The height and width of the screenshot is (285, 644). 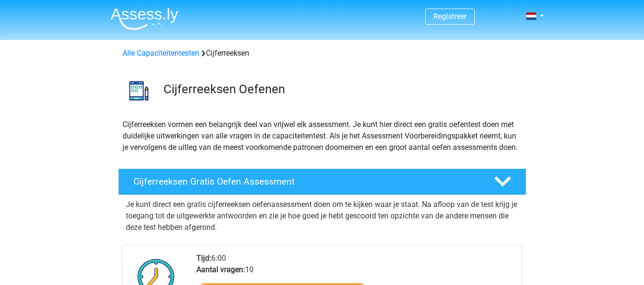 I want to click on h4: Cijferreeksen Gratis Oefen Assessment, so click(x=306, y=182).